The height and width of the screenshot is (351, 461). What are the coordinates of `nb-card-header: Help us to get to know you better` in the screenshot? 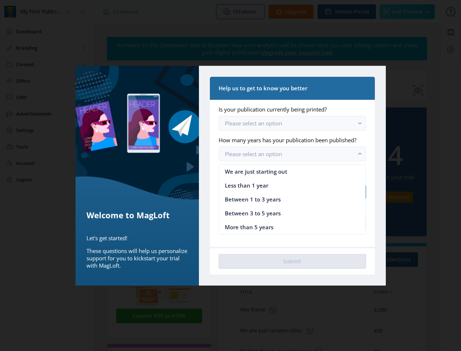 It's located at (292, 88).